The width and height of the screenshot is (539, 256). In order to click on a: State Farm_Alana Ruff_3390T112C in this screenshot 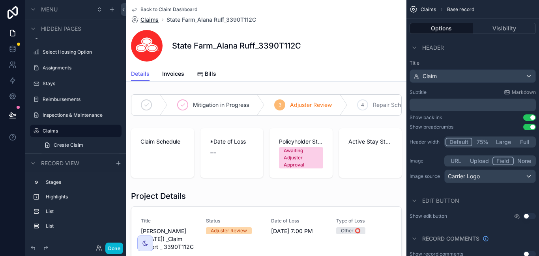, I will do `click(211, 20)`.